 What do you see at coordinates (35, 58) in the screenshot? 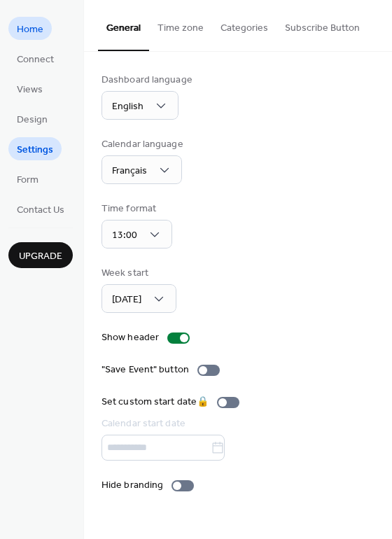
I see `a: Connect` at bounding box center [35, 58].